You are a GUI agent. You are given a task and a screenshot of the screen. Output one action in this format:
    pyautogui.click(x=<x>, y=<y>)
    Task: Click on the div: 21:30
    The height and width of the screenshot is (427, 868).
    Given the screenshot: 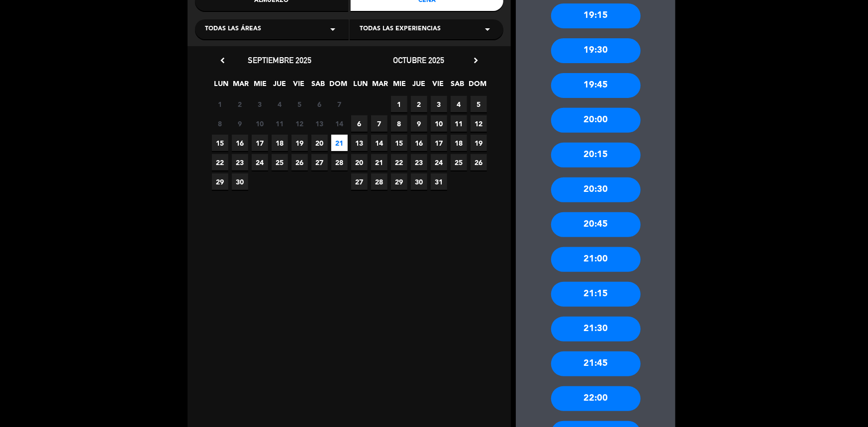 What is the action you would take?
    pyautogui.click(x=596, y=329)
    